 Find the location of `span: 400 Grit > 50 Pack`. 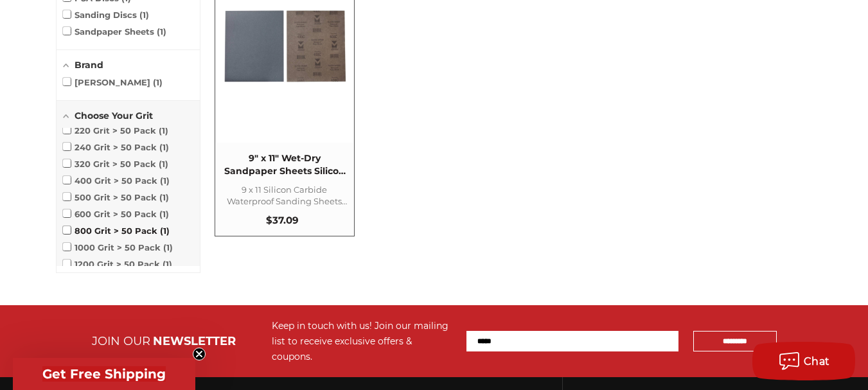

span: 400 Grit > 50 Pack is located at coordinates (117, 180).